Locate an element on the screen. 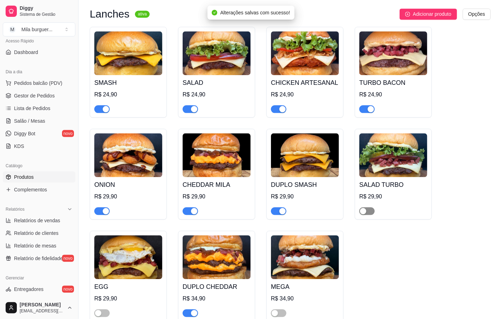 The height and width of the screenshot is (319, 502). span: Gestor de Pedidos is located at coordinates (34, 96).